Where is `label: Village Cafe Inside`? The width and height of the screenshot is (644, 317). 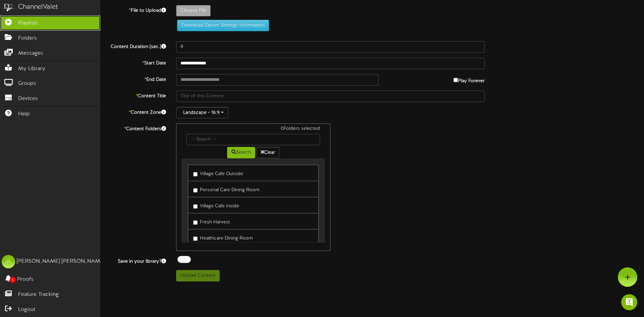 label: Village Cafe Inside is located at coordinates (216, 205).